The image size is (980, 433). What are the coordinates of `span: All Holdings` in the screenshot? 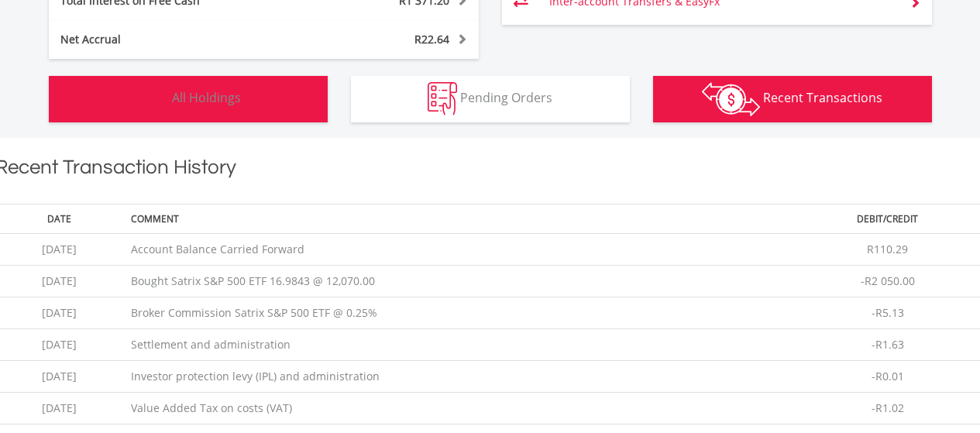 It's located at (206, 97).